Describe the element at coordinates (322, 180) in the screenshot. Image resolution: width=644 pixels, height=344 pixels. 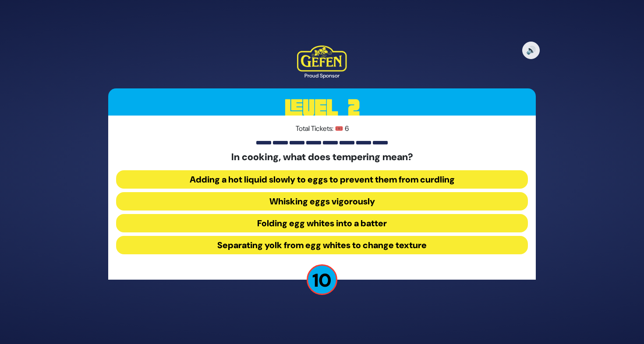
I see `button: Adding a hot liquid slowly to eggs to prevent them from curdling` at that location.